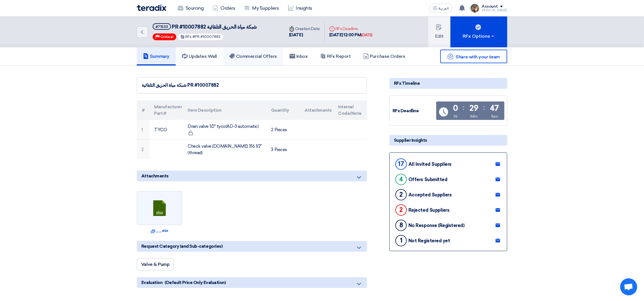  Describe the element at coordinates (299, 56) in the screenshot. I see `a: Inbox` at that location.